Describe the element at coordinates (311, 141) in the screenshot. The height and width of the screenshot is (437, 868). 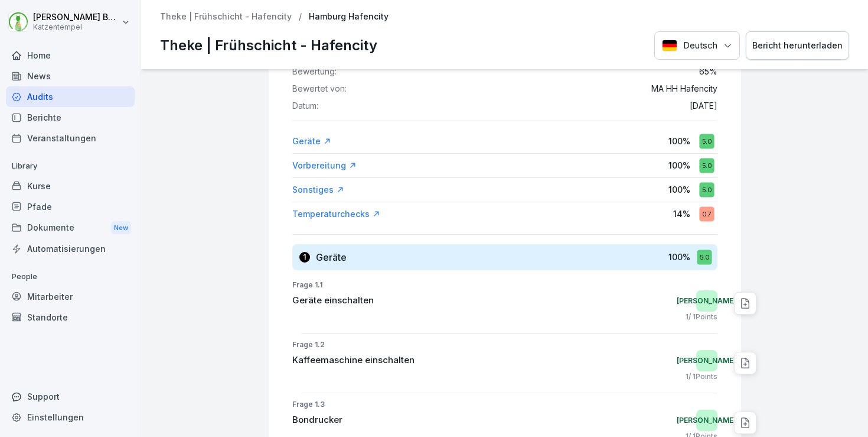
I see `a: Geräte` at that location.